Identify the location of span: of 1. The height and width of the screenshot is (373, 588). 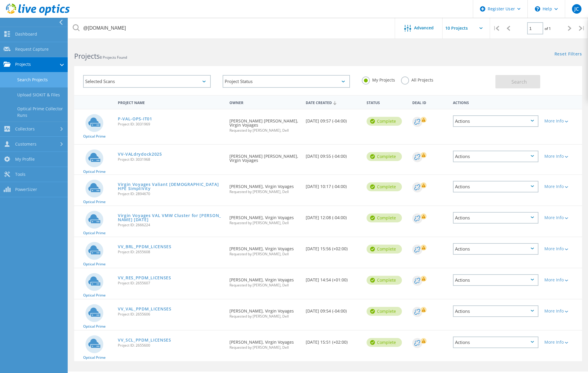
(548, 28).